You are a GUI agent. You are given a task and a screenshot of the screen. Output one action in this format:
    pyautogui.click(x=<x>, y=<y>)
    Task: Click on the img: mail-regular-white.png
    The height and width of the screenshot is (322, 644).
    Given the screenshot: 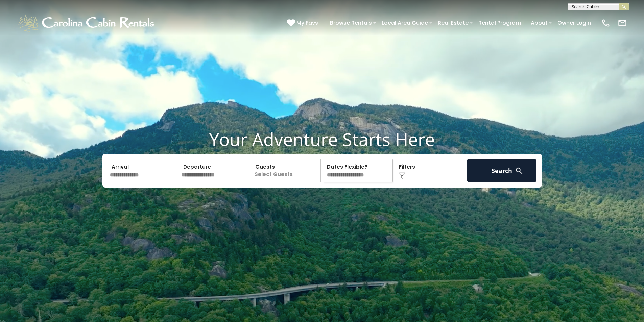 What is the action you would take?
    pyautogui.click(x=622, y=23)
    